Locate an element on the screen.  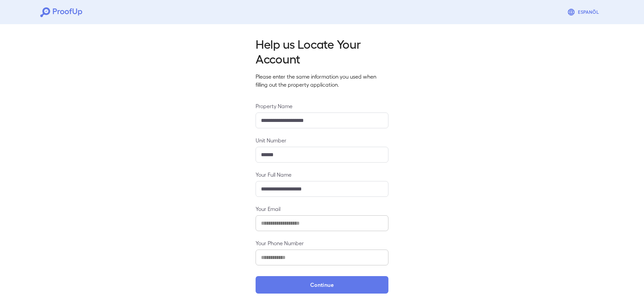
h2: Help us Locate Your Account is located at coordinates (322, 51).